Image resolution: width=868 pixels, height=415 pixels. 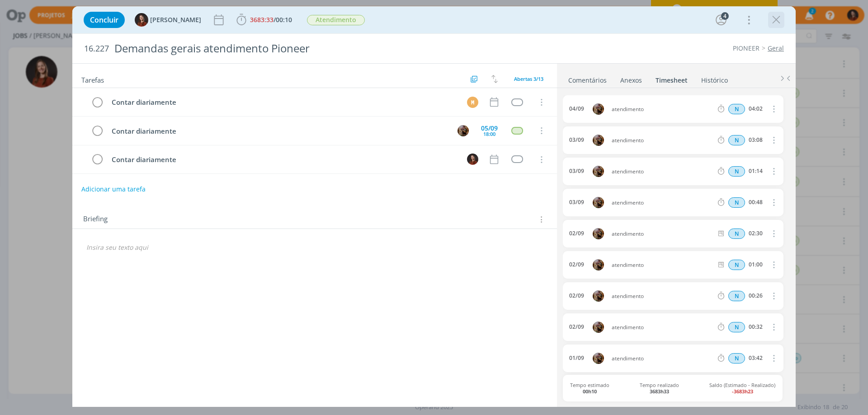 I want to click on div: 00:48, so click(x=755, y=202).